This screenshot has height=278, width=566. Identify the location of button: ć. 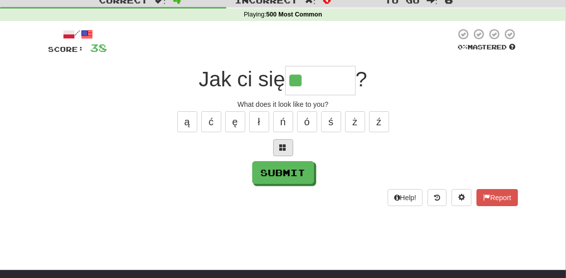
(211, 122).